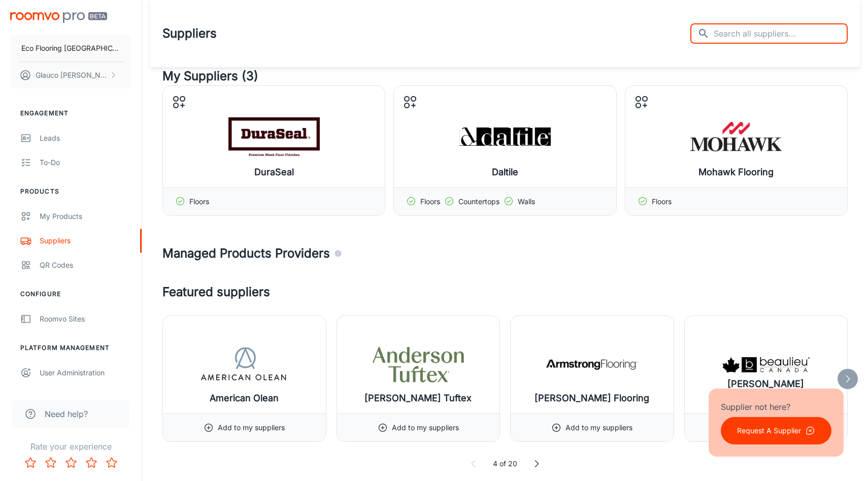 Image resolution: width=868 pixels, height=481 pixels. I want to click on p: Walls, so click(527, 202).